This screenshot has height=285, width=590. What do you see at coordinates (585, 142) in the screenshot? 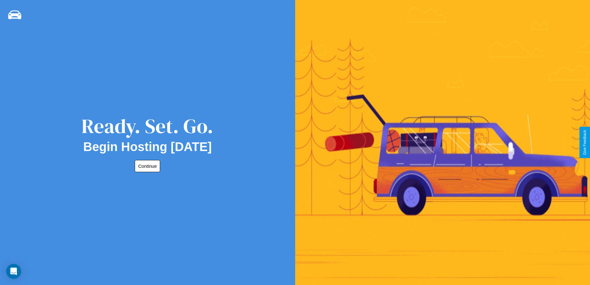
I see `div: Give Feedback` at bounding box center [585, 142].